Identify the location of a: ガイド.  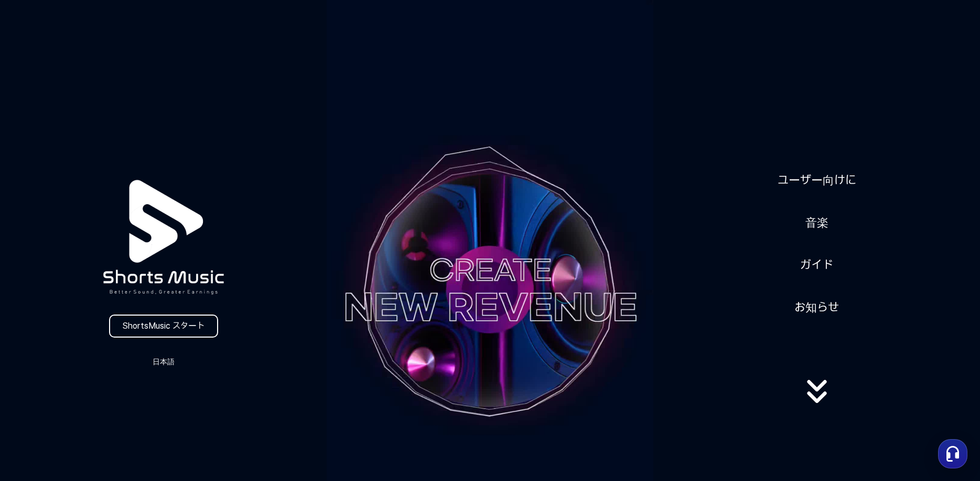
(817, 265).